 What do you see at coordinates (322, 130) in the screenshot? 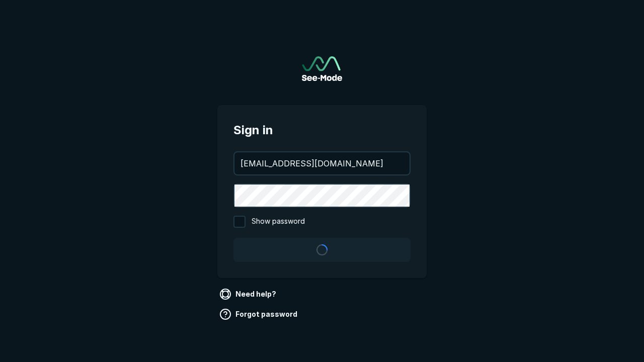
I see `span: Sign in` at bounding box center [322, 130].